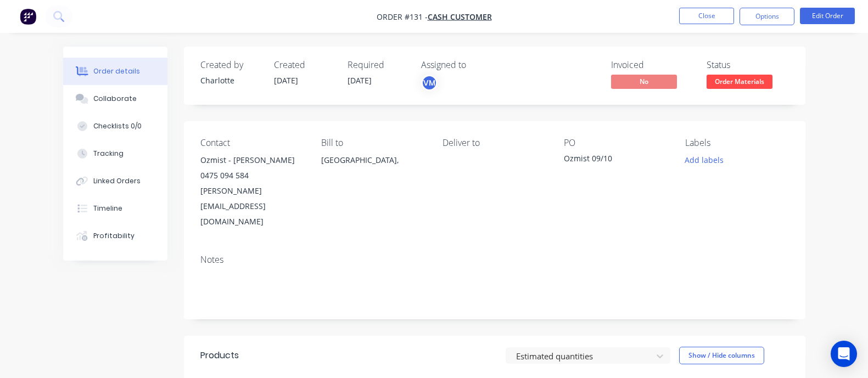 This screenshot has width=868, height=378. What do you see at coordinates (739, 83) in the screenshot?
I see `button: Order Materials` at bounding box center [739, 83].